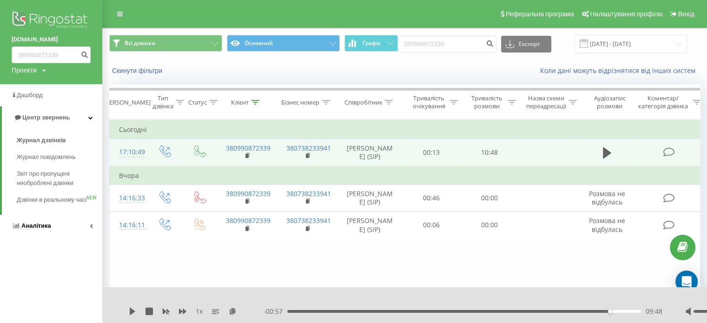 The image size is (707, 323). What do you see at coordinates (407, 176) in the screenshot?
I see `td: Вчора` at bounding box center [407, 176].